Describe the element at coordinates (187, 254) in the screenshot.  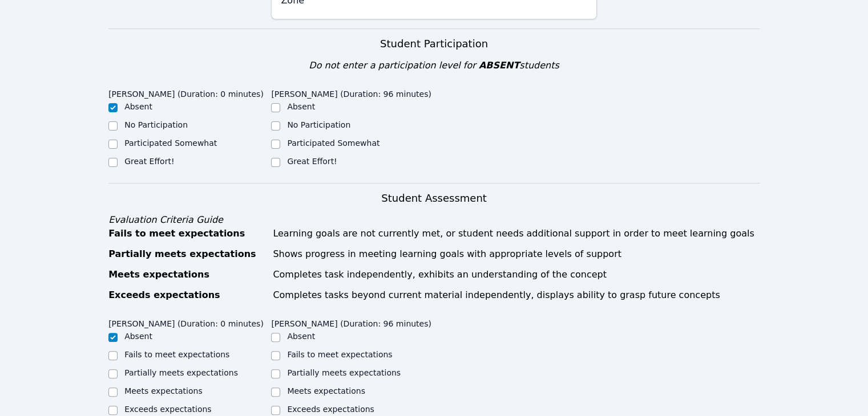
I see `div: Partially meets expectations` at that location.